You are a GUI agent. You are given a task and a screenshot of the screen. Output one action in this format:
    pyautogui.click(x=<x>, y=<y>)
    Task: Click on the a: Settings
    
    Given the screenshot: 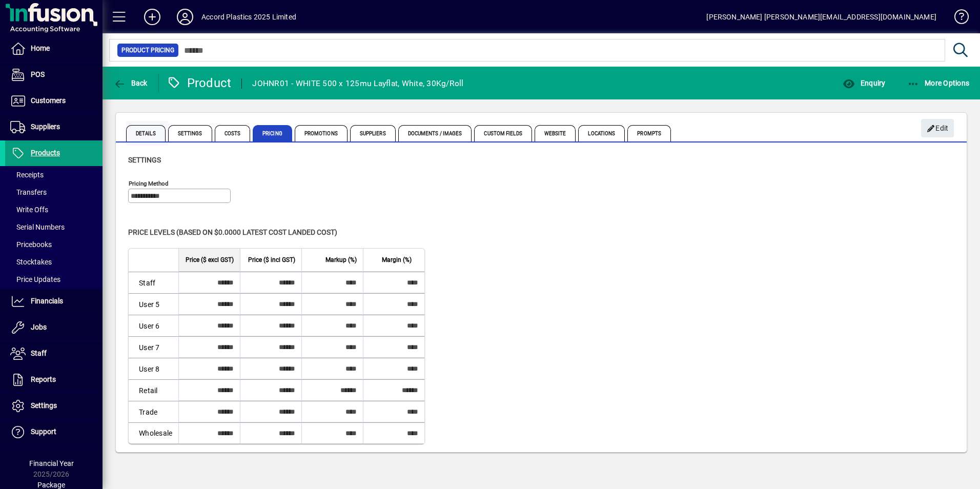 What is the action you would take?
    pyautogui.click(x=54, y=406)
    